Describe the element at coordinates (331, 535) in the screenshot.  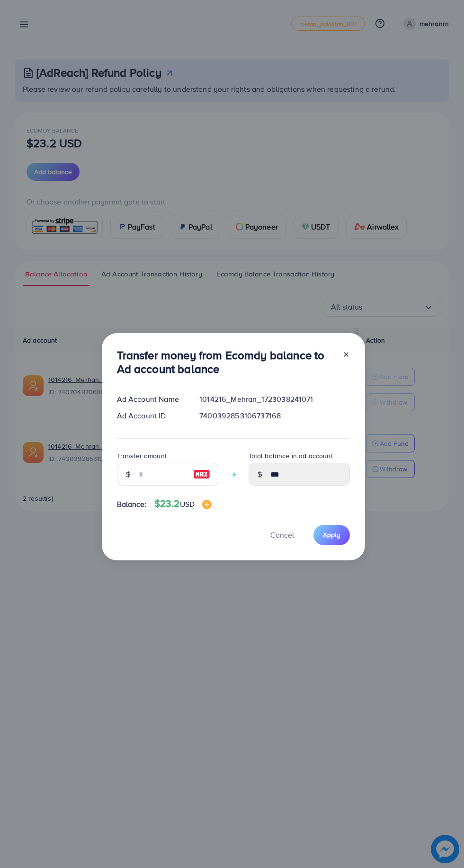
I see `span: Apply` at that location.